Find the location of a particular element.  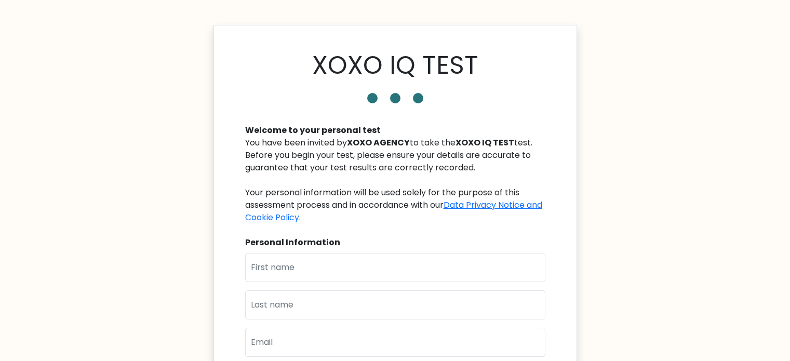

input: Email is located at coordinates (395, 342).